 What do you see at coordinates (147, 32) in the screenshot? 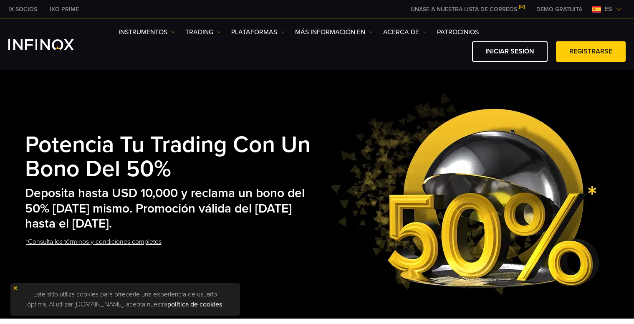
I see `a: Instrumentos` at bounding box center [147, 32].